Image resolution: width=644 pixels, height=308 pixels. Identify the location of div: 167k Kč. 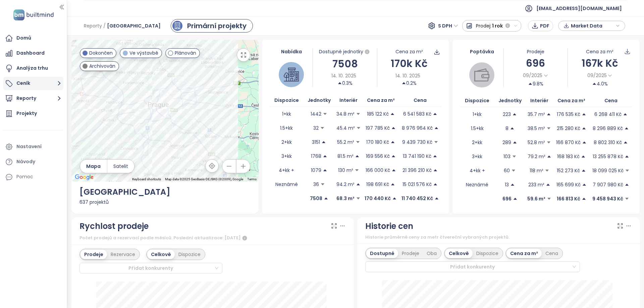
(600, 63).